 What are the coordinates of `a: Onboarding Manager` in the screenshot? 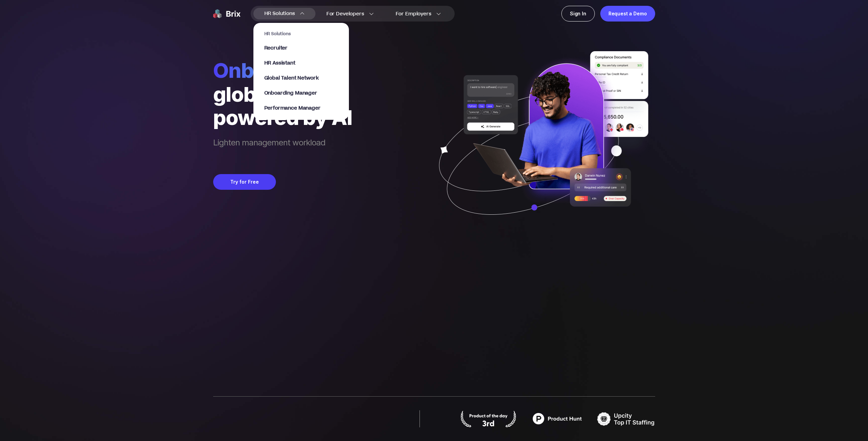 It's located at (301, 93).